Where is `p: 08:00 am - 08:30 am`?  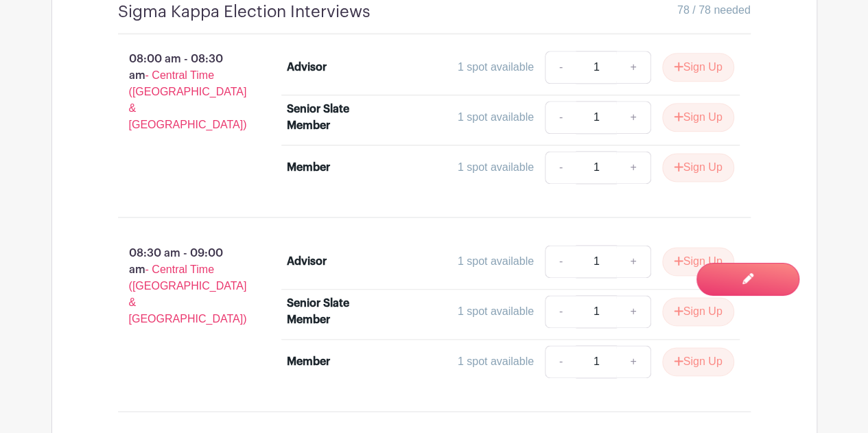 p: 08:00 am - 08:30 am is located at coordinates (181, 92).